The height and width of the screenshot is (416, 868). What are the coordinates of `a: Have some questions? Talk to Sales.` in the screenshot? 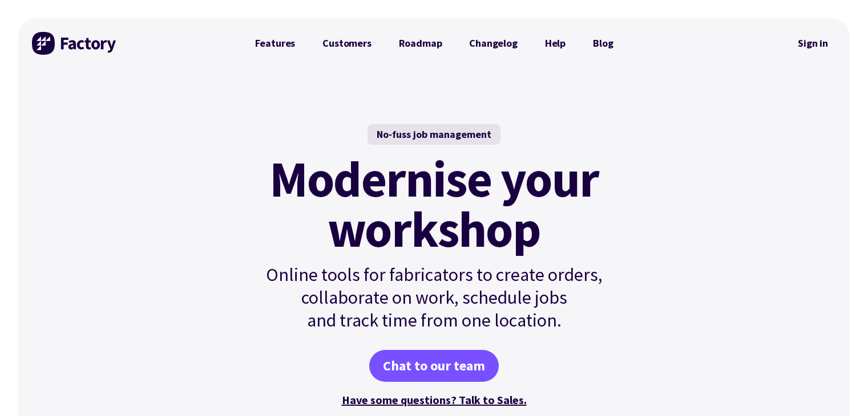 It's located at (434, 400).